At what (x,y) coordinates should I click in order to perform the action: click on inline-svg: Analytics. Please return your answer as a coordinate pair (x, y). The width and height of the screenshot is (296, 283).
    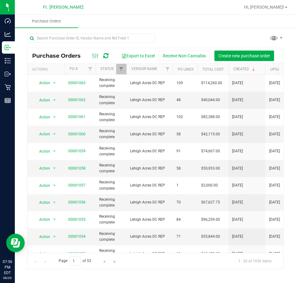
    Looking at the image, I should click on (8, 34).